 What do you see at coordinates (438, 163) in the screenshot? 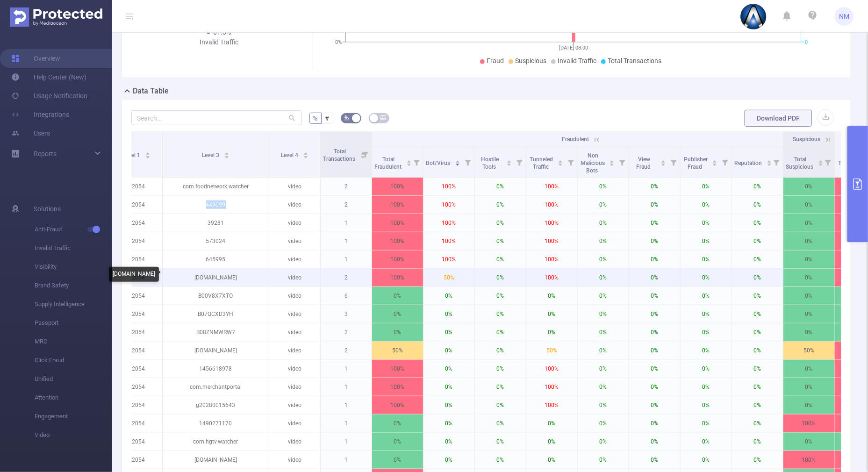
I see `span: Bot/Virus` at bounding box center [438, 163].